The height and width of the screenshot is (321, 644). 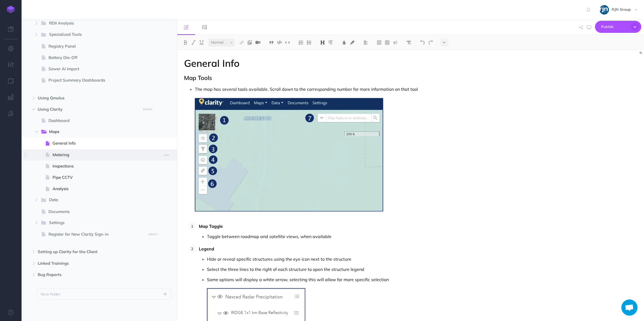 I want to click on button: New folder, so click(x=104, y=294).